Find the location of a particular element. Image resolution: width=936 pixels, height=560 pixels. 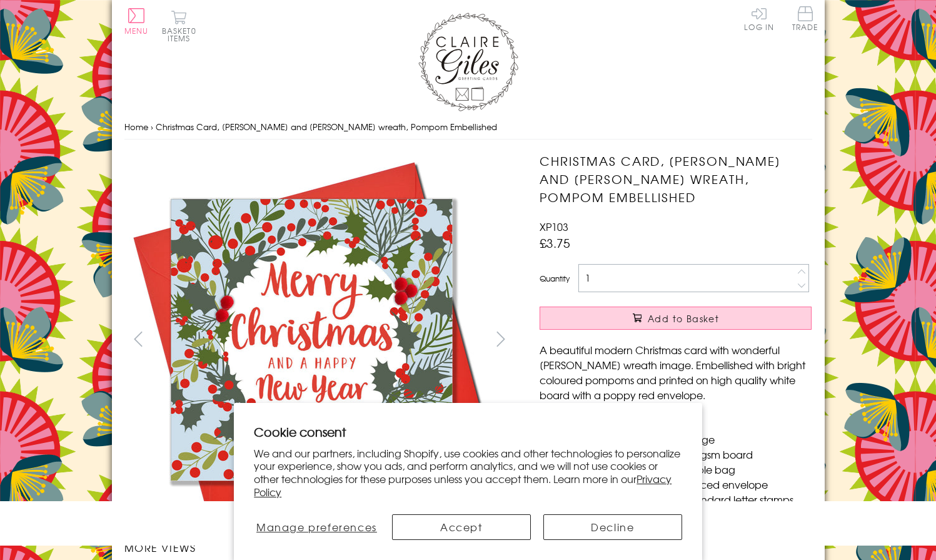

p: We and our partners, including Shopify, use cookies and other technologies to personalize your ex... is located at coordinates (468, 472).